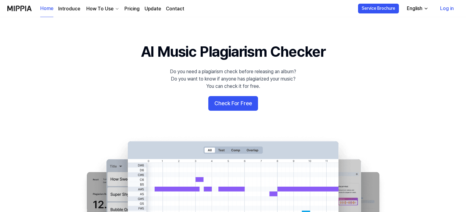 This screenshot has width=466, height=212. Describe the element at coordinates (100, 9) in the screenshot. I see `div: How To Use` at that location.